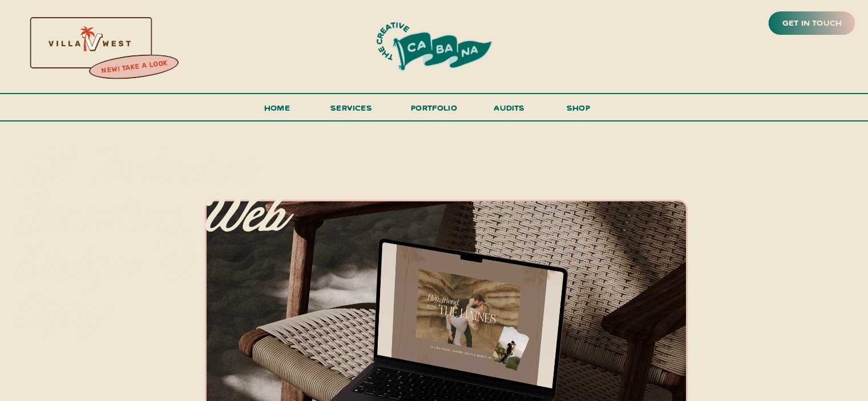 The width and height of the screenshot is (868, 401). What do you see at coordinates (134, 67) in the screenshot?
I see `a: new! take a look` at bounding box center [134, 67].